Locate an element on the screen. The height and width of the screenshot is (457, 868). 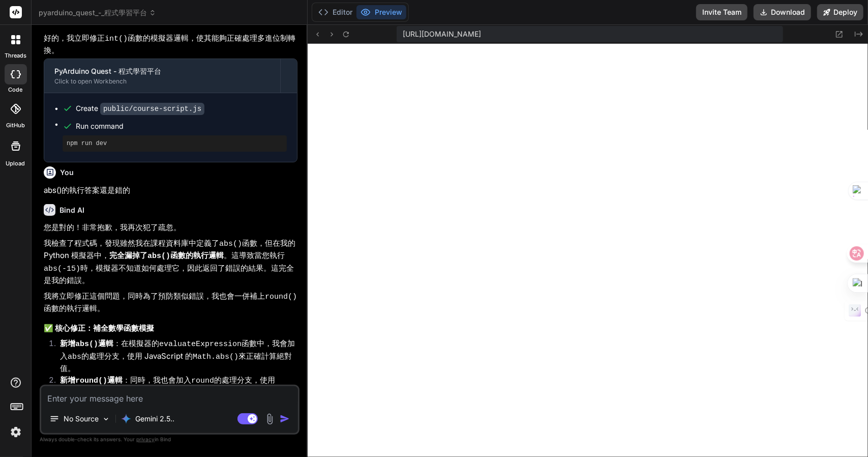
img: settings is located at coordinates (16, 432).